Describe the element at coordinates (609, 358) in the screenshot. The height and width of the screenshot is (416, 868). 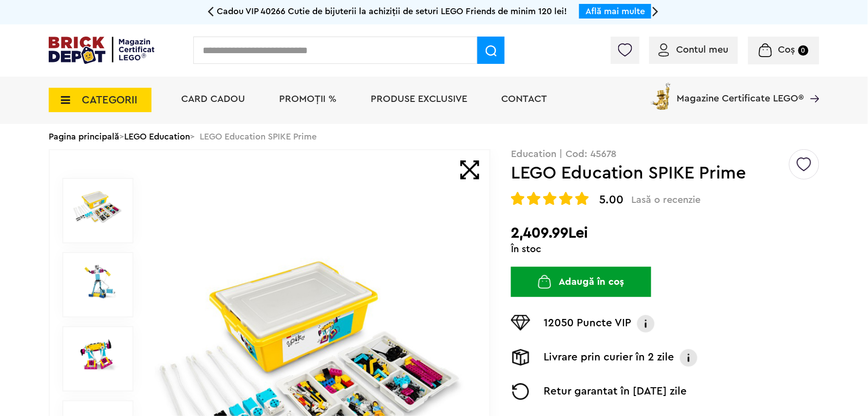
I see `p: Livrare prin curier în 2 zile` at that location.